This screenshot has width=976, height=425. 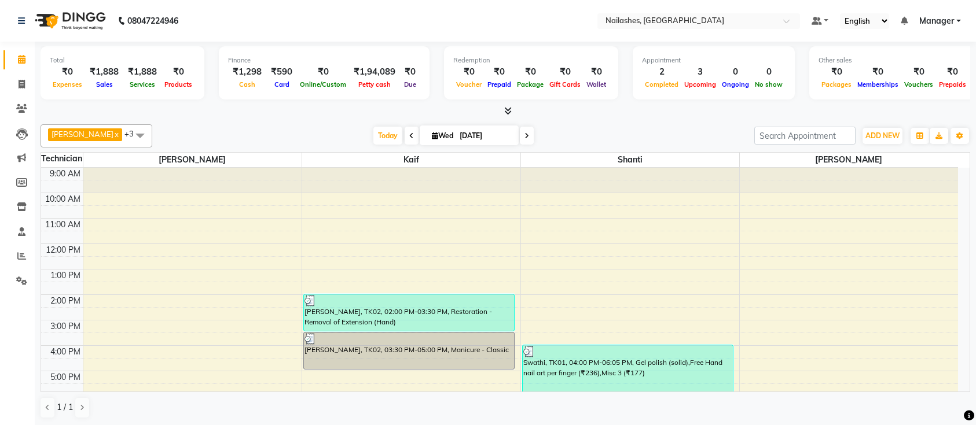 What do you see at coordinates (63, 225) in the screenshot?
I see `div: 11:00 AM` at bounding box center [63, 225].